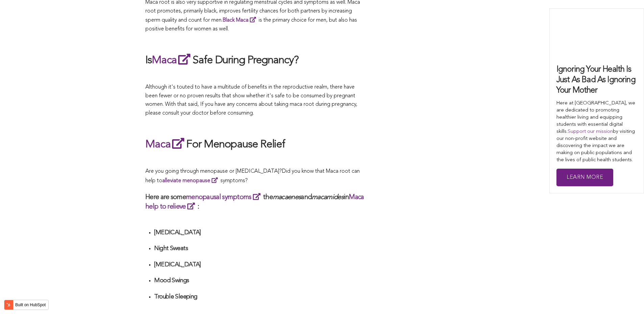 The image size is (644, 314). I want to click on span: Although it's touted to have a multitude of benefits in the reproductive realm, there have been f..., so click(251, 100).